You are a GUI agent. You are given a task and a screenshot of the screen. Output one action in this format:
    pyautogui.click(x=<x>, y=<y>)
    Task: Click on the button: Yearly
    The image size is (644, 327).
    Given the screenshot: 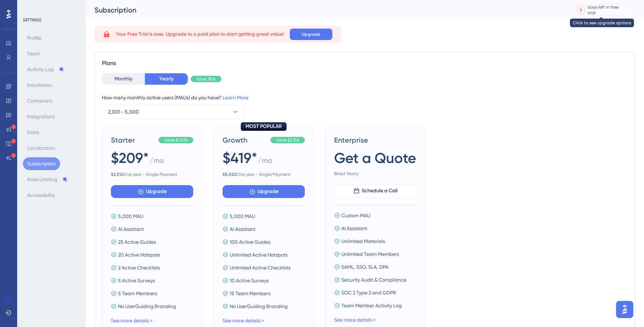 What is the action you would take?
    pyautogui.click(x=166, y=79)
    